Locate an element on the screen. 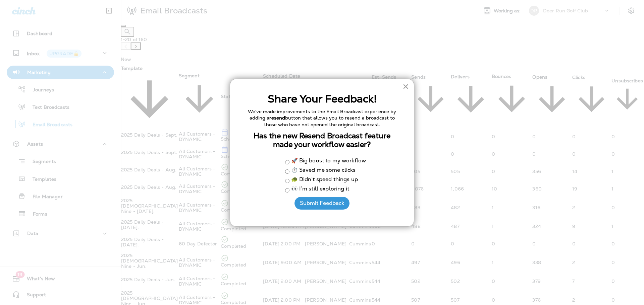  label: 🚀 Big boost to my workflow is located at coordinates (329, 161).